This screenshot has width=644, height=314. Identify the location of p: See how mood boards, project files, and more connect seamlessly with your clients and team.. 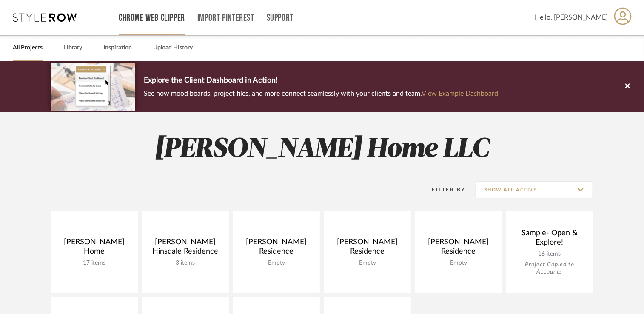
(321, 94).